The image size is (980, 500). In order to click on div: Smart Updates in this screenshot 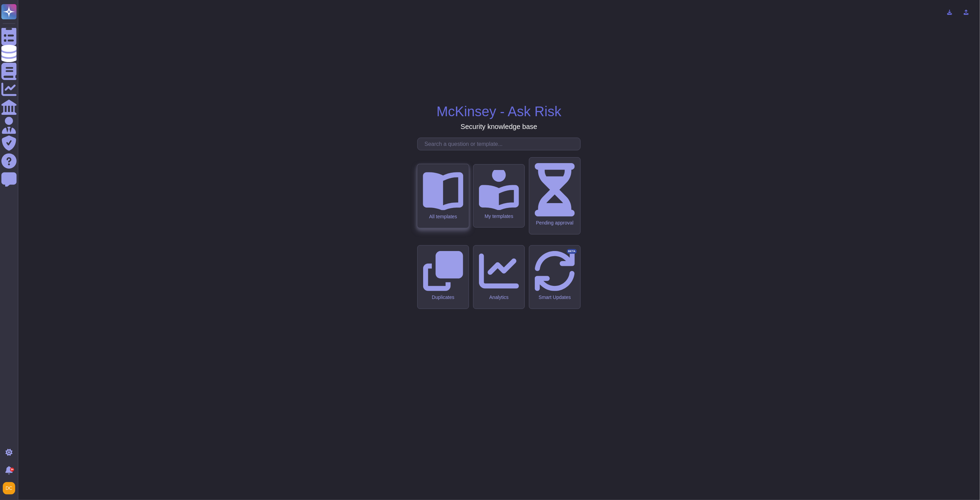, I will do `click(555, 297)`.